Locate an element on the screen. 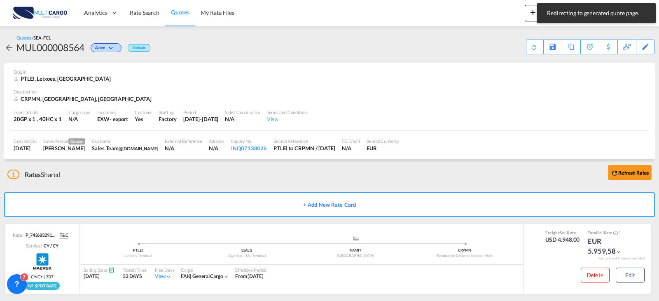  div: View is located at coordinates (287, 119).